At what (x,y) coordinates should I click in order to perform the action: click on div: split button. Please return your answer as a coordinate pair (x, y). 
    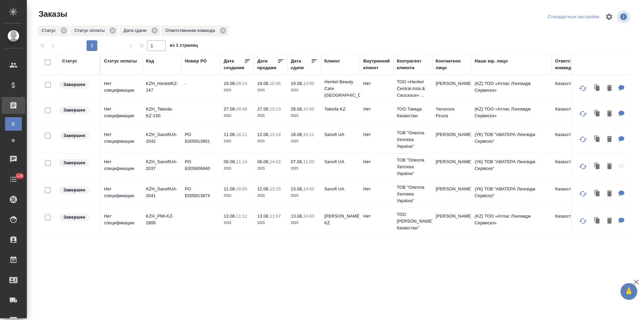
    Looking at the image, I should click on (574, 17).